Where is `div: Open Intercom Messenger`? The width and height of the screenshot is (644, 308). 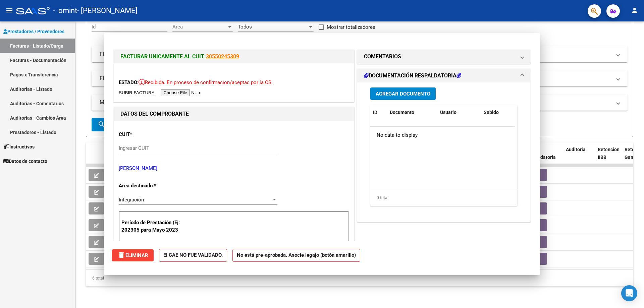 div: Open Intercom Messenger is located at coordinates (630, 294).